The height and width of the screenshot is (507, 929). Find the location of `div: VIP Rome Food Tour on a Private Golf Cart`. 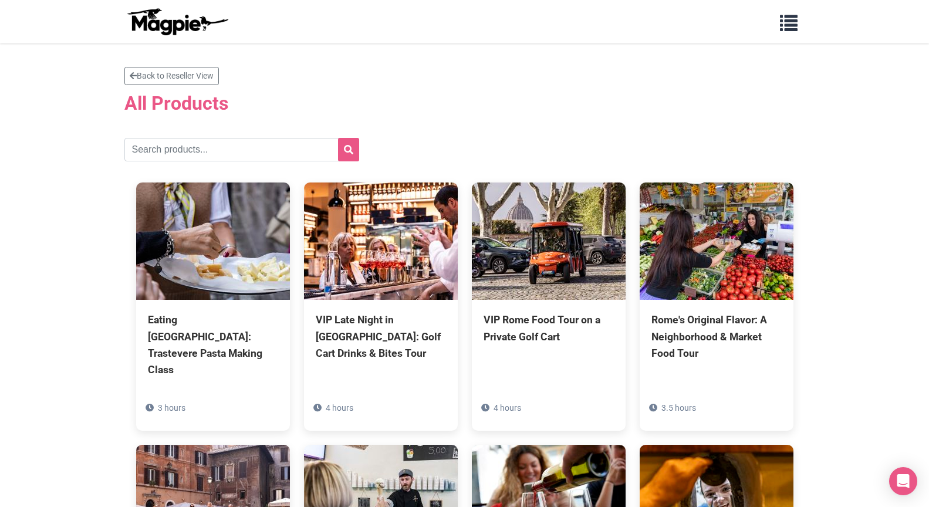

div: VIP Rome Food Tour on a Private Golf Cart is located at coordinates (549, 328).